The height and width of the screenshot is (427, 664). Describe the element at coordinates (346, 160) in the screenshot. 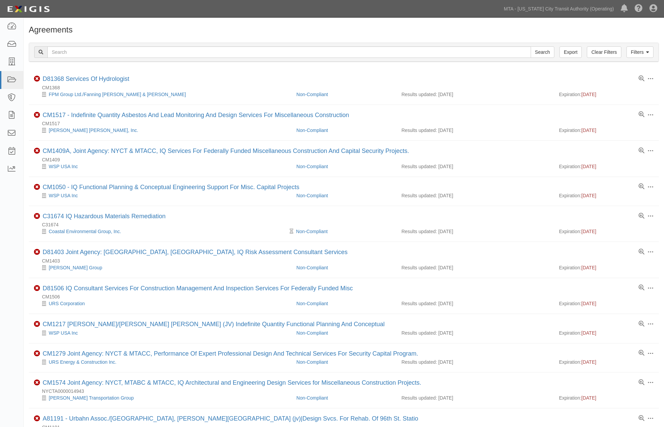

I see `div: CM1409` at that location.